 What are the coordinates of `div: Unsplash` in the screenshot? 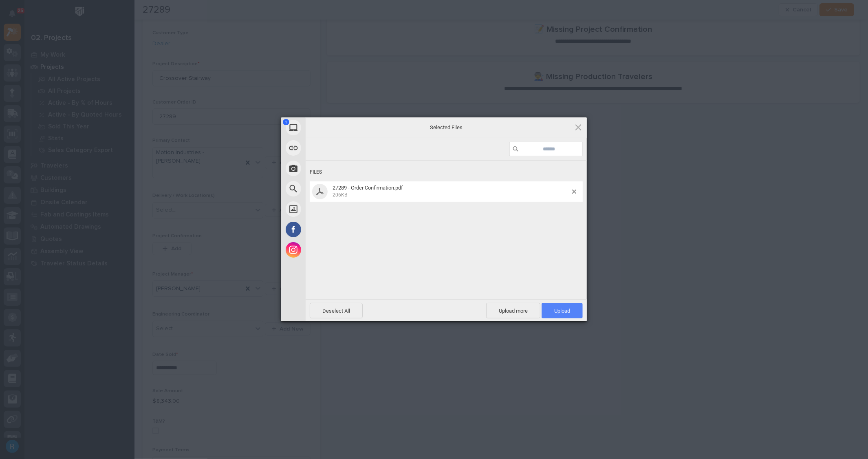 It's located at (330, 209).